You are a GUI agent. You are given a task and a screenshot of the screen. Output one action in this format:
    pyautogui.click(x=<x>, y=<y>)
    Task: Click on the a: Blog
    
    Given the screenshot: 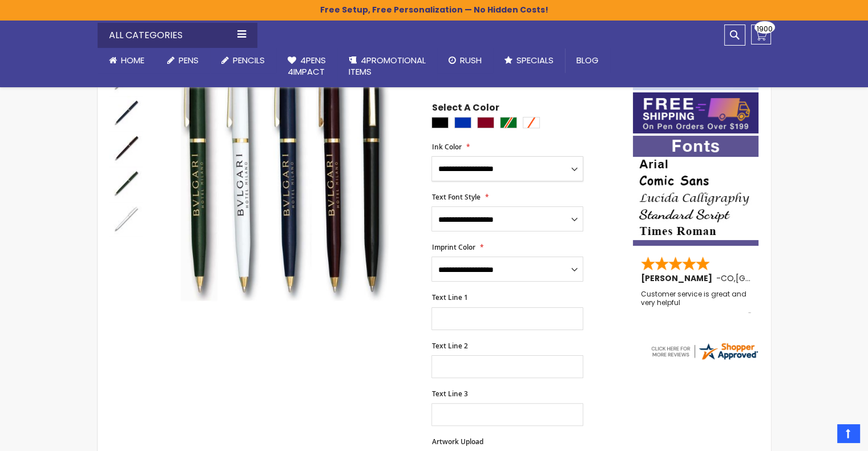 What is the action you would take?
    pyautogui.click(x=587, y=60)
    